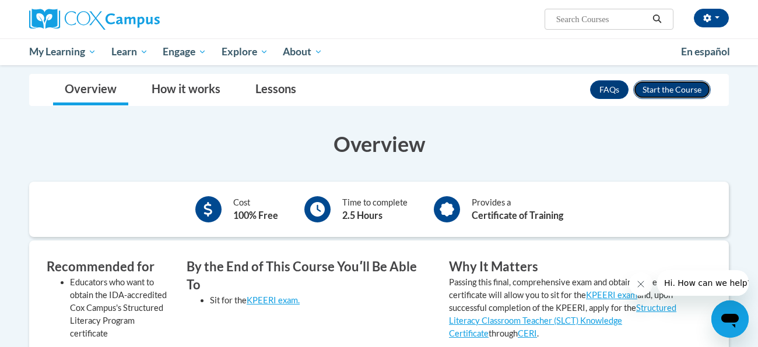 The height and width of the screenshot is (347, 758). What do you see at coordinates (303, 52) in the screenshot?
I see `a: About` at bounding box center [303, 52].